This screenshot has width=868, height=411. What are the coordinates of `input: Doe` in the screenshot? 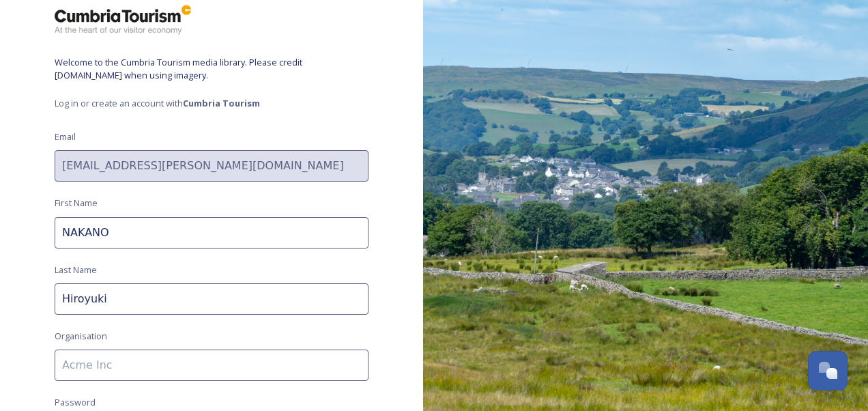 It's located at (212, 299).